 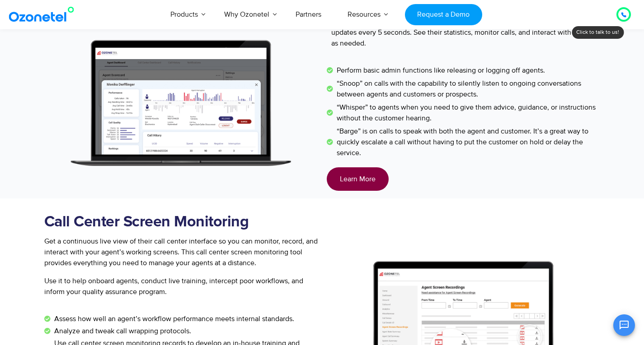 What do you see at coordinates (357, 179) in the screenshot?
I see `a: Learn More` at bounding box center [357, 179].